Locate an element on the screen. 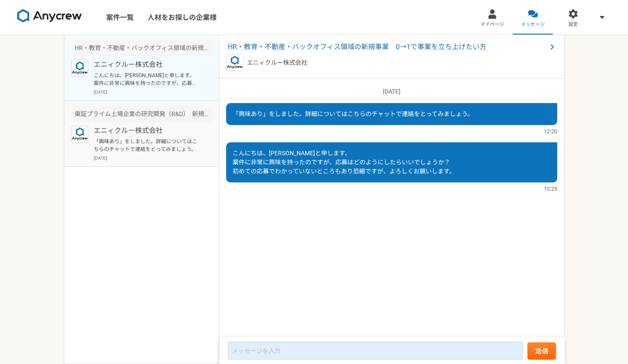  span: 設定 is located at coordinates (573, 24).